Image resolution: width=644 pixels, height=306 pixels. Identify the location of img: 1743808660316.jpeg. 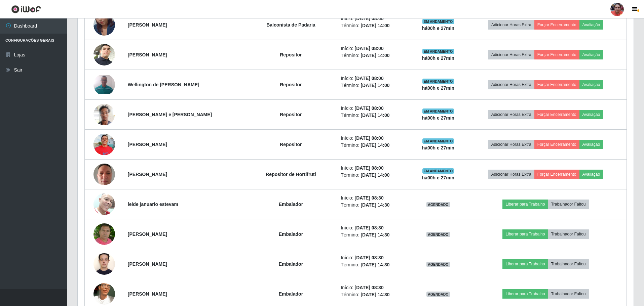
(104, 264).